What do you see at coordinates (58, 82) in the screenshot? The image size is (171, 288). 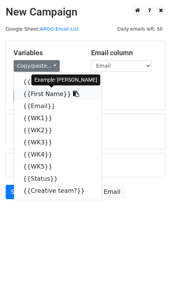 I see `a: {{Full Name}}` at bounding box center [58, 82].